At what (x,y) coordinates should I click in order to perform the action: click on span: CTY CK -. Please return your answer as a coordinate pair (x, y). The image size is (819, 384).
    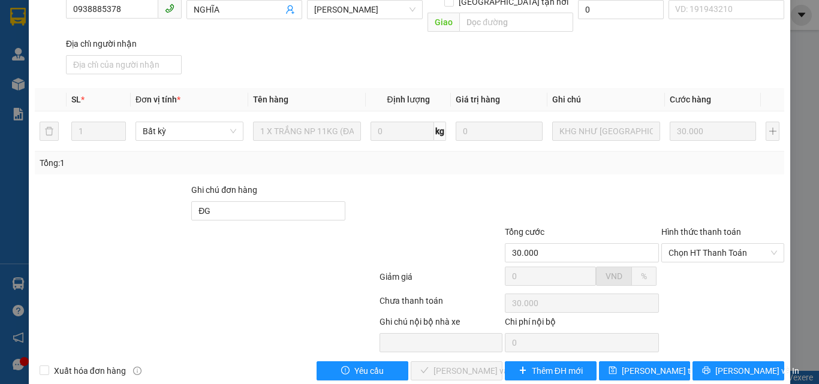
    Looking at the image, I should click on (64, 58).